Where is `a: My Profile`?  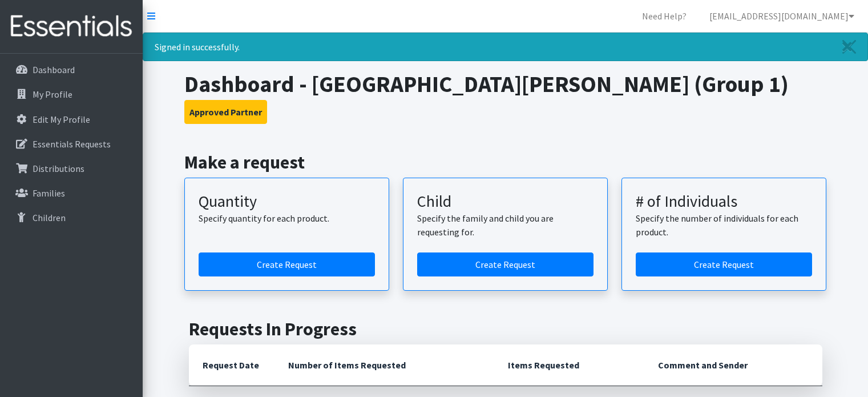 a: My Profile is located at coordinates (71, 94).